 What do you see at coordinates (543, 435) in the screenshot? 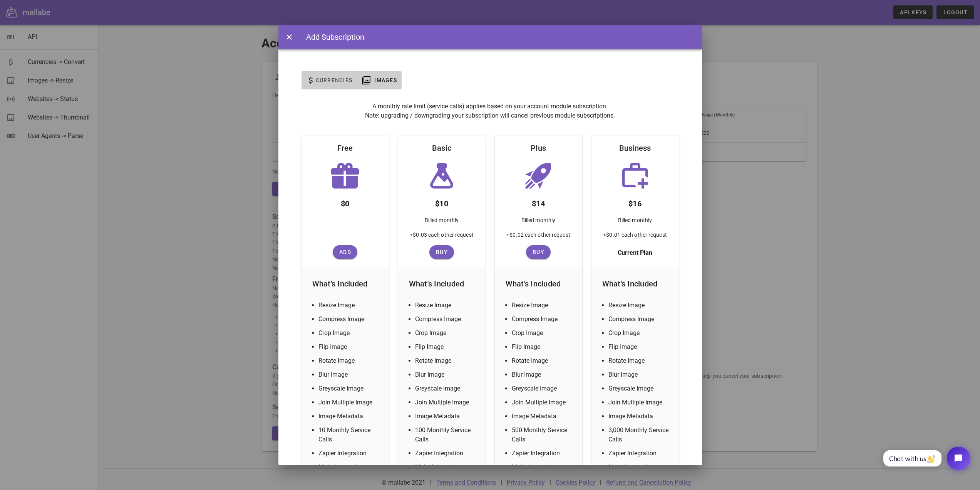
I see `li: 500 Monthly Service Calls` at bounding box center [543, 435].